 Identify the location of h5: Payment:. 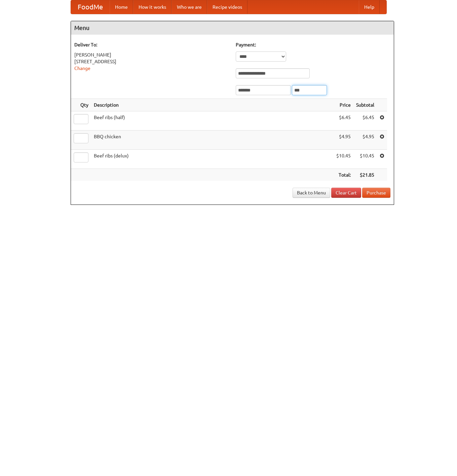
(313, 45).